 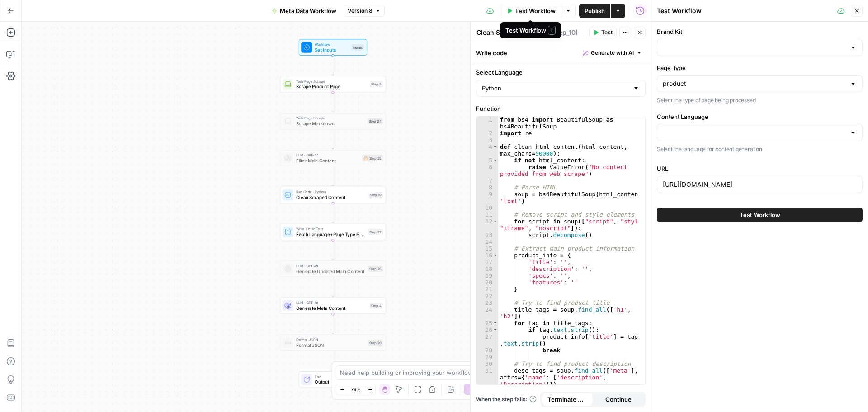 I want to click on div: Write Liquid TextFetch Language+Page Type ExamplesStep 22, so click(x=333, y=232).